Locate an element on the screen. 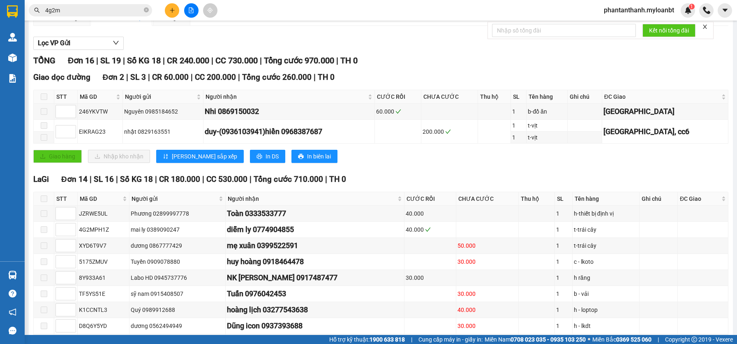 The height and width of the screenshot is (344, 737). span: Giao dọc đường is located at coordinates (62, 77).